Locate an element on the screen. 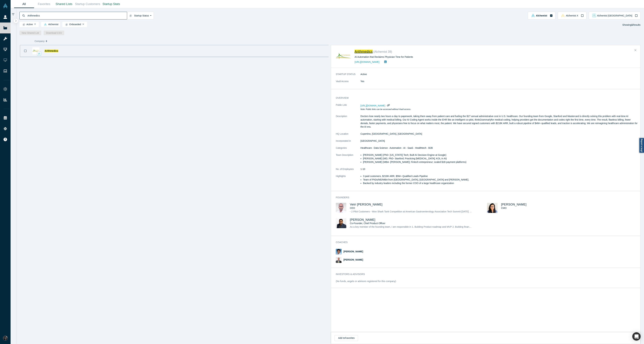  button: Close is located at coordinates (636, 50).